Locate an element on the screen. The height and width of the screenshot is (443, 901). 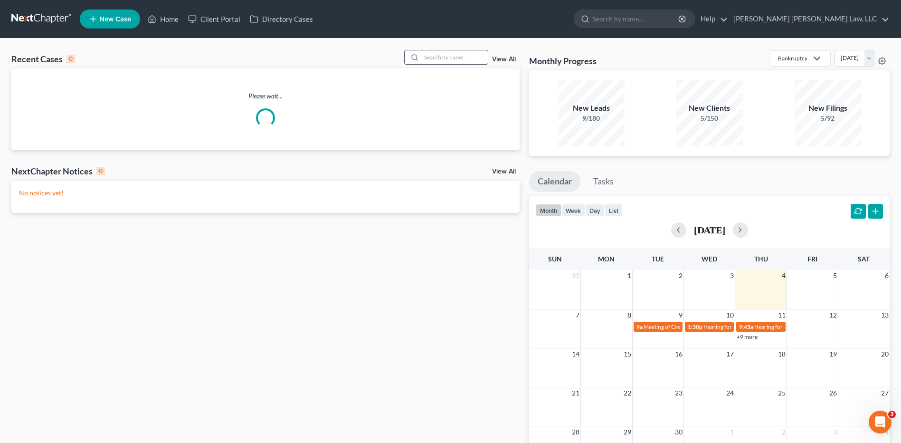
p: Please wait... is located at coordinates (265, 96).